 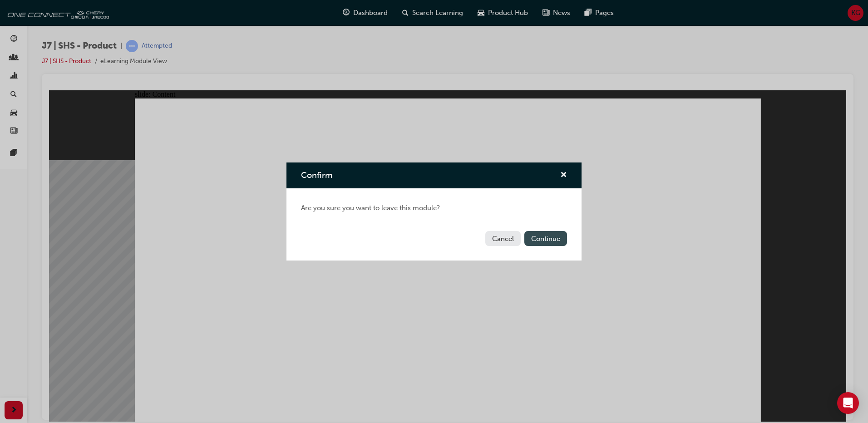 What do you see at coordinates (317, 175) in the screenshot?
I see `span: Confirm` at bounding box center [317, 175].